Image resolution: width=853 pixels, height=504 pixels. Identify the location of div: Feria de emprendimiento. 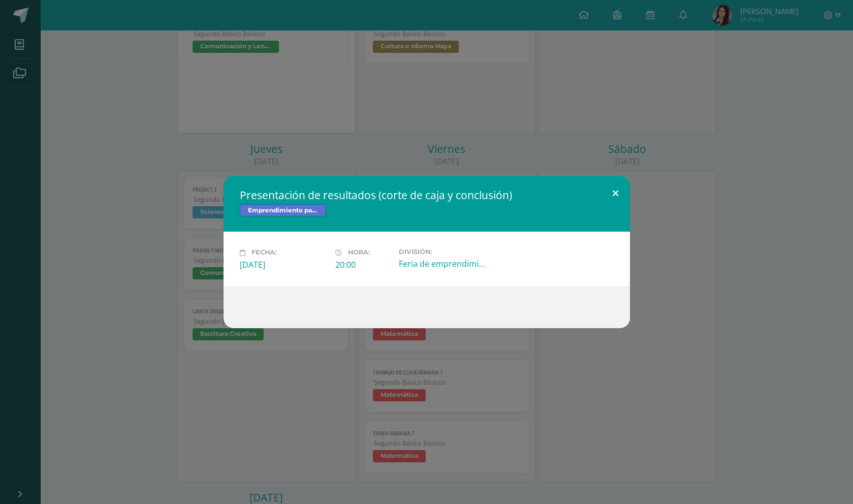
(443, 264).